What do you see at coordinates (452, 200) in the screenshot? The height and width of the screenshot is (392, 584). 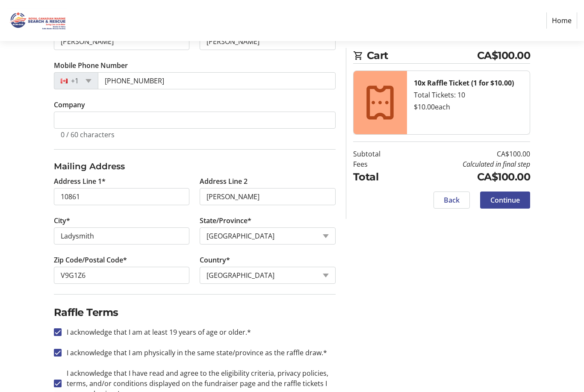 I see `span: Back` at bounding box center [452, 200].